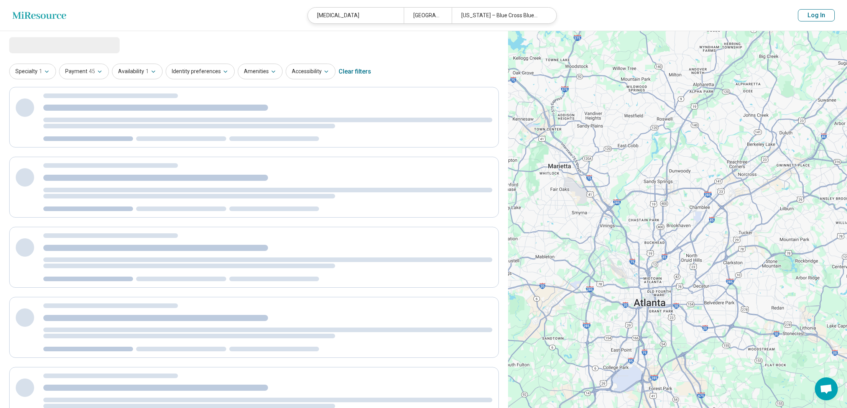 Image resolution: width=847 pixels, height=408 pixels. Describe the element at coordinates (260, 71) in the screenshot. I see `button: Amenities` at that location.